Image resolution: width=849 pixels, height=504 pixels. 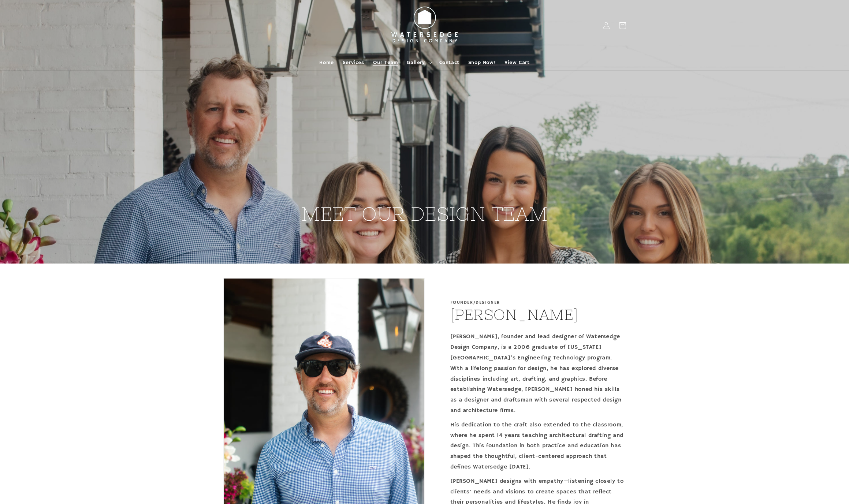 What do you see at coordinates (386, 62) in the screenshot?
I see `a: Our Team` at bounding box center [386, 62].